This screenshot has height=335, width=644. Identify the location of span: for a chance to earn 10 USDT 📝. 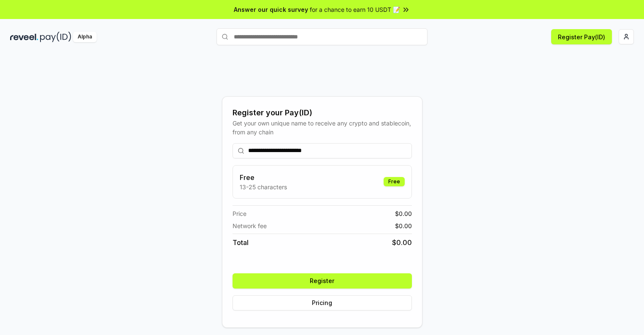
(355, 10).